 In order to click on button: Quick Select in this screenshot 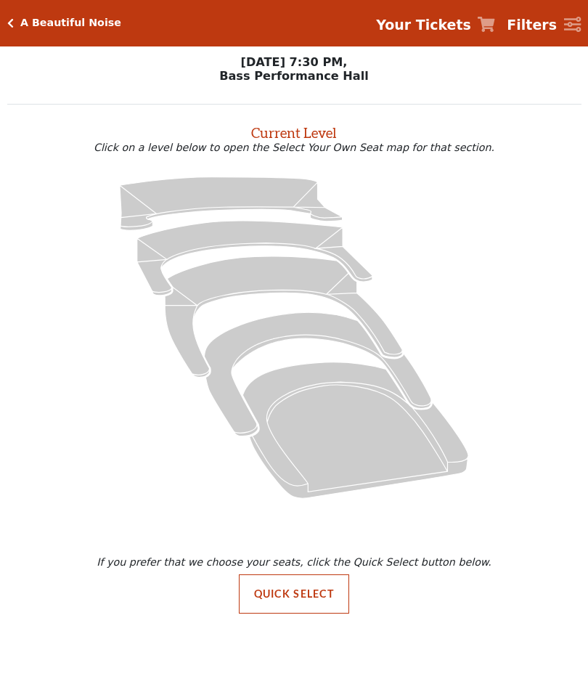, I will do `click(294, 594)`.